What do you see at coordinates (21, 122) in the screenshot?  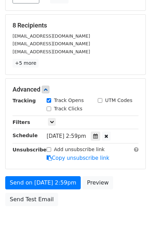 I see `strong: Filters` at bounding box center [21, 122].